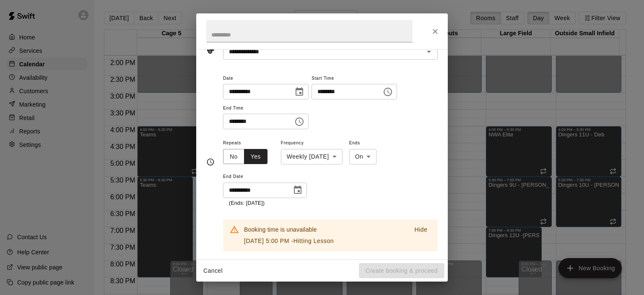 The width and height of the screenshot is (644, 295). What do you see at coordinates (266, 78) in the screenshot?
I see `span: Date` at bounding box center [266, 78].